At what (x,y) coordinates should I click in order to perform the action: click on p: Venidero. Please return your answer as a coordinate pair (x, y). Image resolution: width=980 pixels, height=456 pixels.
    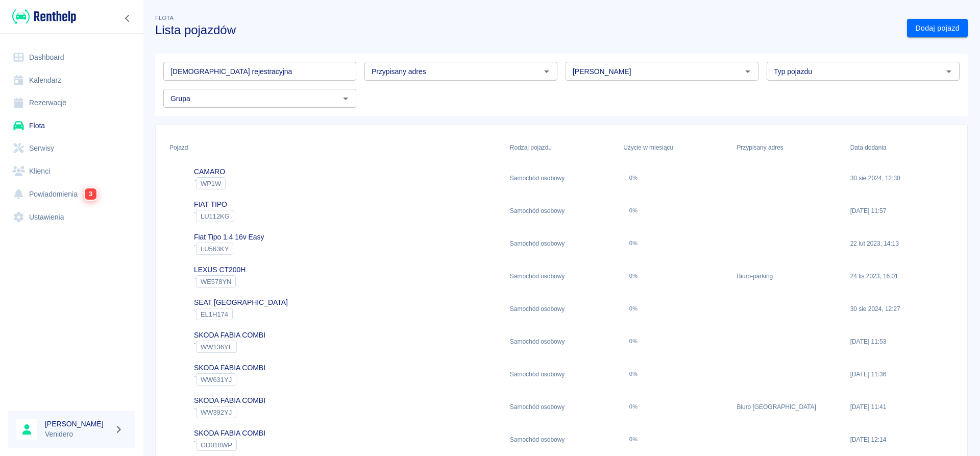
    Looking at the image, I should click on (78, 434).